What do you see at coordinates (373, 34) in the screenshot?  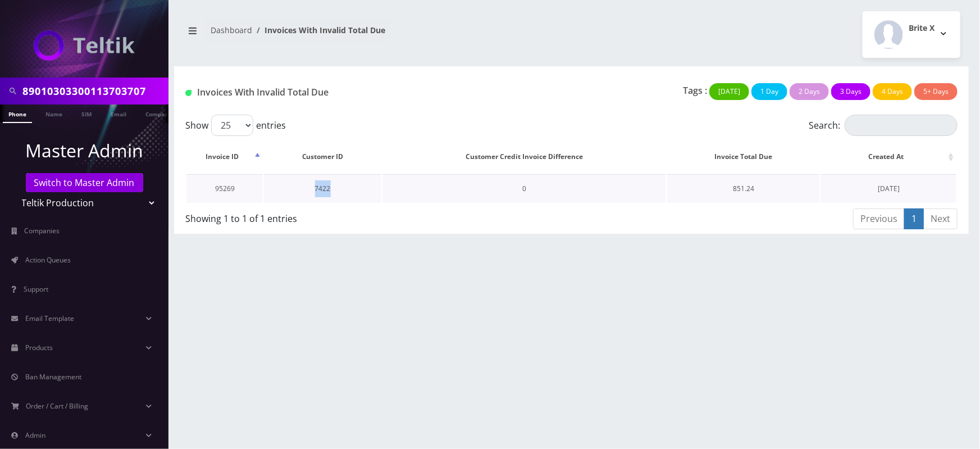 I see `nav: breadcrumb` at bounding box center [373, 34].